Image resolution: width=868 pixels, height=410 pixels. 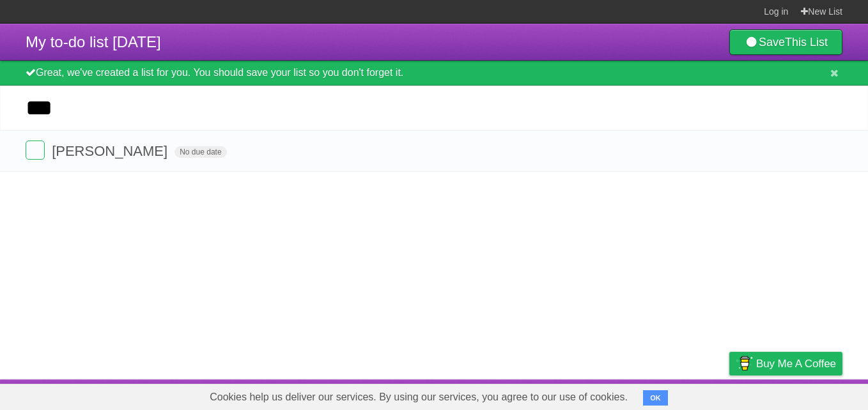 I want to click on a: Buy me a coffee, so click(x=785, y=364).